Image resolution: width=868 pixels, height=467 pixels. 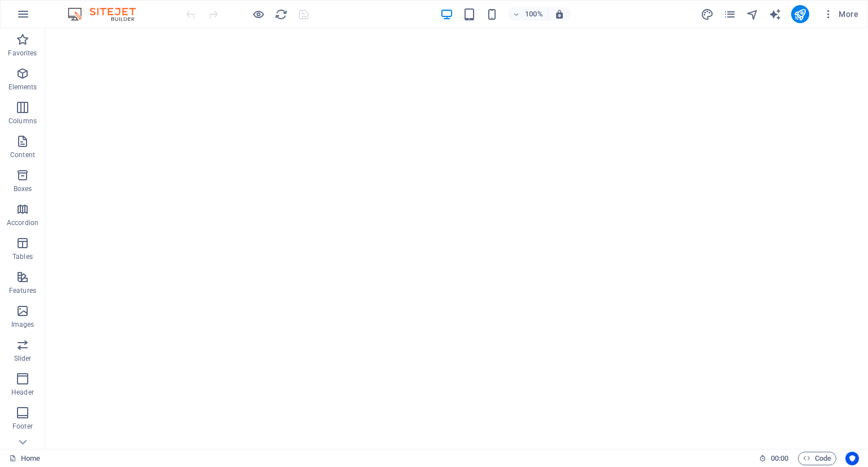 What do you see at coordinates (528, 14) in the screenshot?
I see `button: 100%` at bounding box center [528, 14].